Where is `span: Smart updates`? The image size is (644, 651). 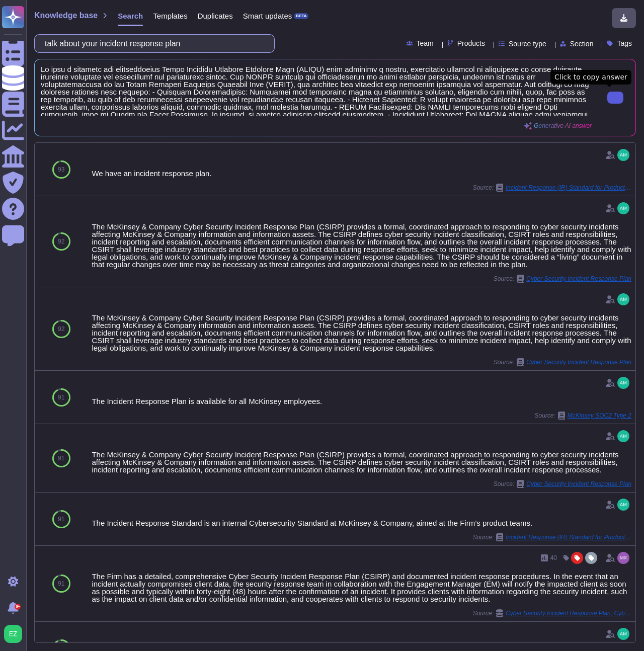
span: Smart updates is located at coordinates (267, 15).